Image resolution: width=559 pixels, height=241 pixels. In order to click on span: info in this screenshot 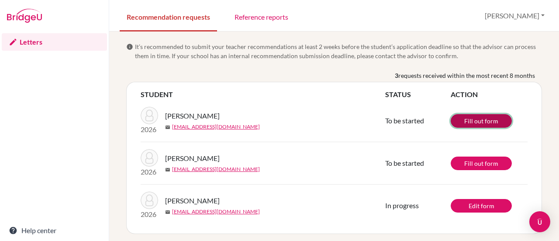, I will do `click(130, 47)`.